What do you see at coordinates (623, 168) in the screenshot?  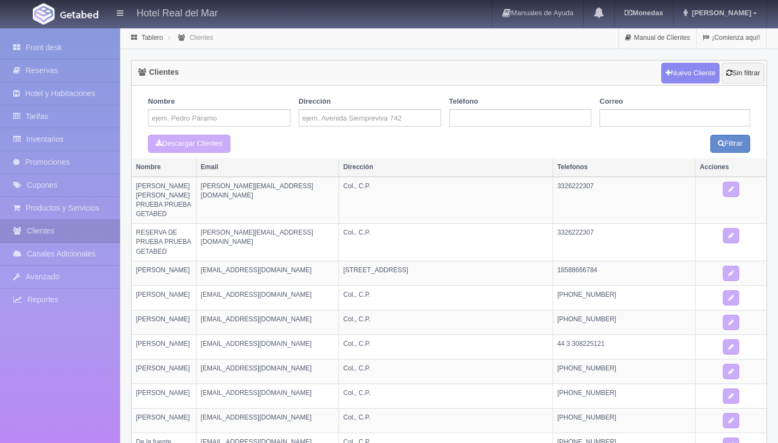 I see `th: Telefonos` at bounding box center [623, 168].